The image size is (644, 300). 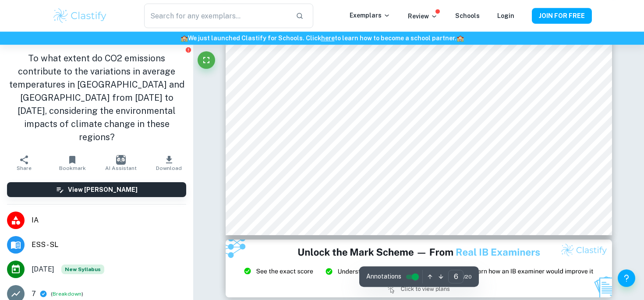 What do you see at coordinates (24, 168) in the screenshot?
I see `span: Share` at bounding box center [24, 168].